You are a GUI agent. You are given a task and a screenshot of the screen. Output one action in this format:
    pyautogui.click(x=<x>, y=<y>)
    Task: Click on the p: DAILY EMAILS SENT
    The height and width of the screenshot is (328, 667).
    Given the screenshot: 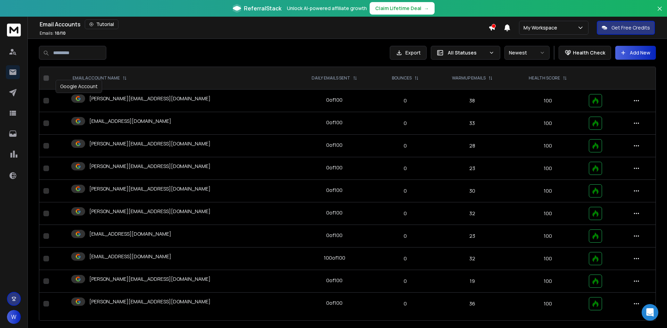 What is the action you would take?
    pyautogui.click(x=331, y=78)
    